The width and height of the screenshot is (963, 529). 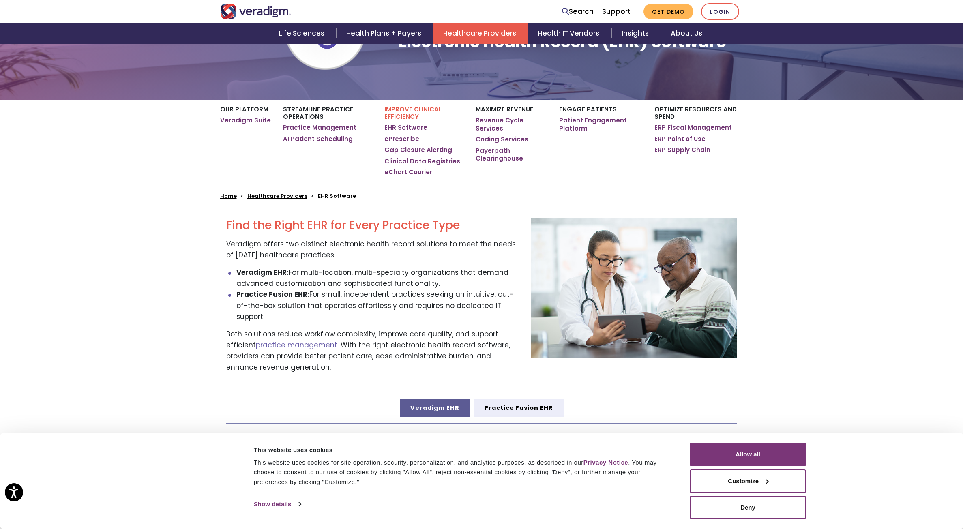 I want to click on a: Show details, so click(x=277, y=505).